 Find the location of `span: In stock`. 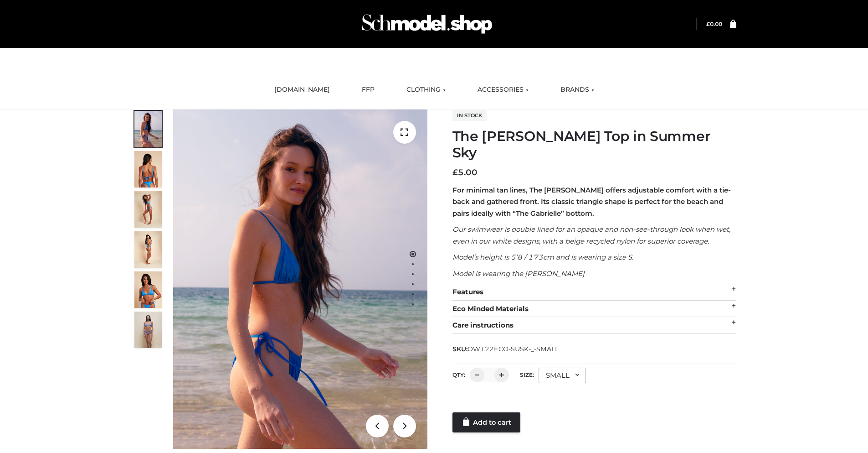

span: In stock is located at coordinates (469, 116).